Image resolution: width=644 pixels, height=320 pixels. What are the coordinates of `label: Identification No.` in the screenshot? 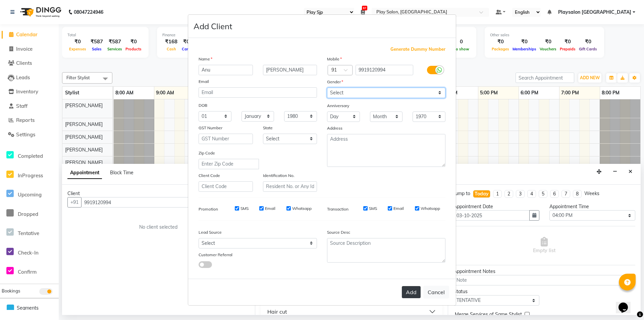 It's located at (279, 176).